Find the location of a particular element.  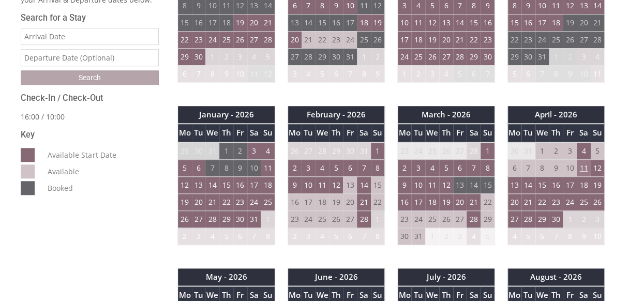

td: 19 is located at coordinates (240, 22).